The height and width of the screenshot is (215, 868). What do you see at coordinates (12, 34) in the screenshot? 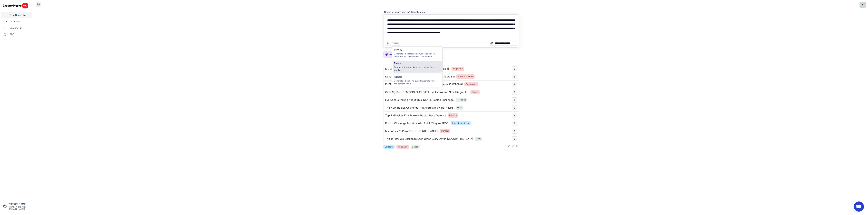
I see `div: FAQ` at bounding box center [12, 34].